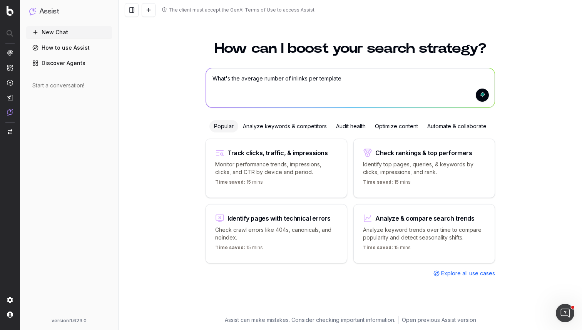 This screenshot has width=582, height=330. I want to click on span: Explore all use cases, so click(468, 273).